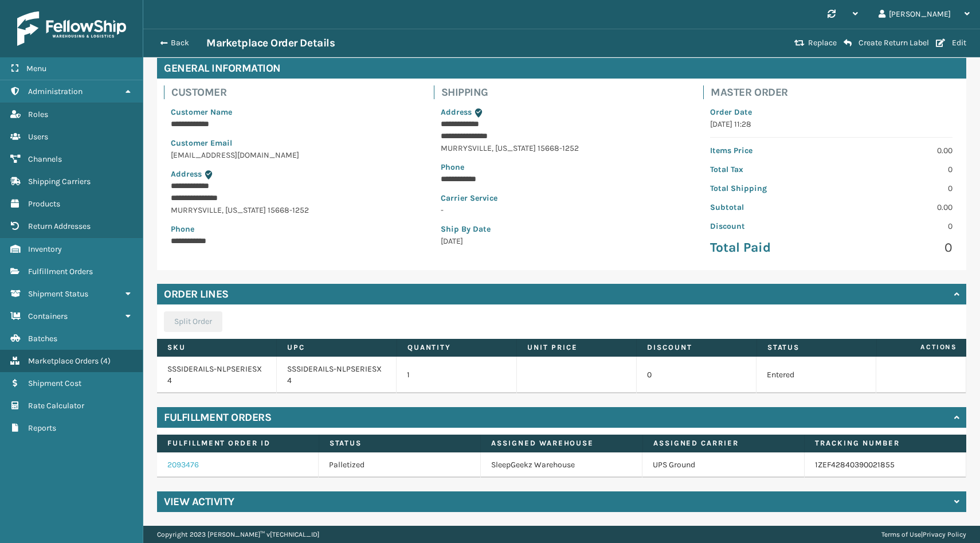 The height and width of the screenshot is (543, 980). What do you see at coordinates (562, 465) in the screenshot?
I see `td: SleepGeekz Warehouse` at bounding box center [562, 465].